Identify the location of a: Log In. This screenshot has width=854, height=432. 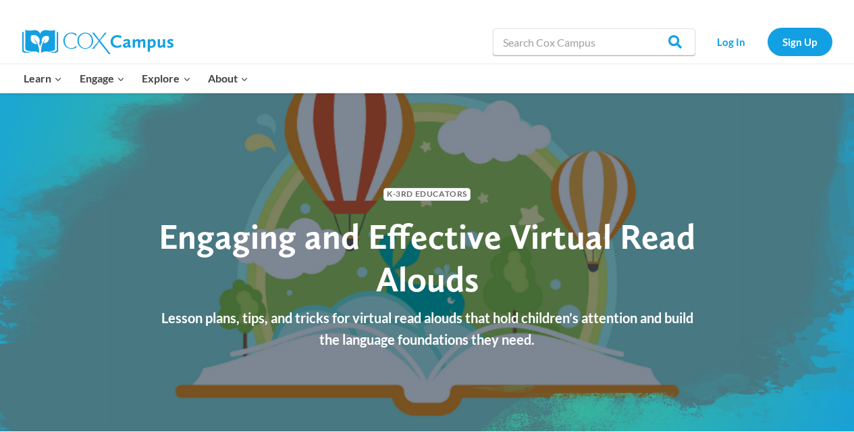
(731, 41).